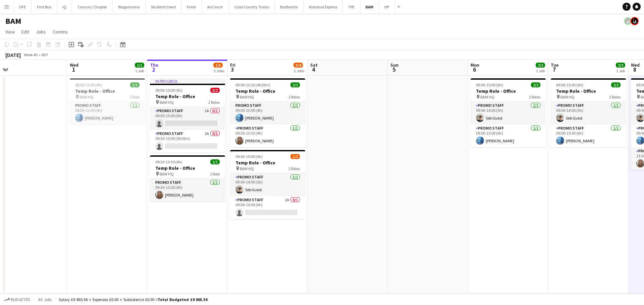  What do you see at coordinates (25, 32) in the screenshot?
I see `span: Edit` at bounding box center [25, 32].